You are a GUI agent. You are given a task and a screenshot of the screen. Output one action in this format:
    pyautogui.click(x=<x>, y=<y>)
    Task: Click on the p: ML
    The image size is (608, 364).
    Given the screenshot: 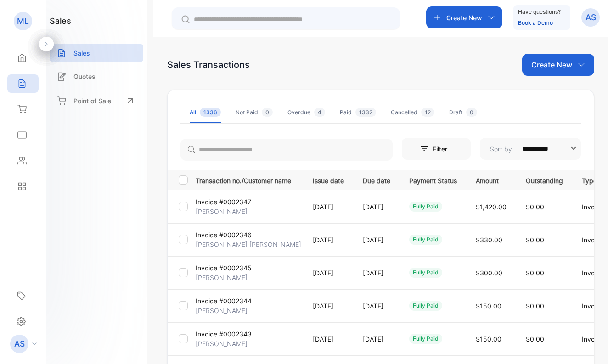 What is the action you would take?
    pyautogui.click(x=23, y=21)
    